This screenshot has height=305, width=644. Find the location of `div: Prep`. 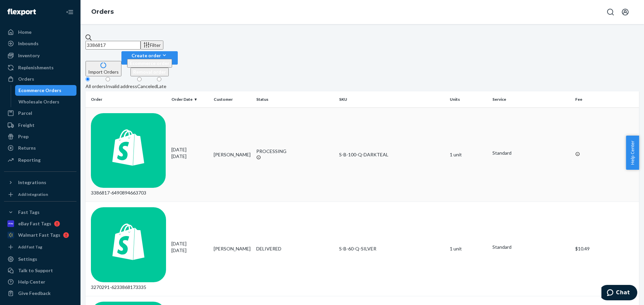

div: Prep is located at coordinates (23, 137).